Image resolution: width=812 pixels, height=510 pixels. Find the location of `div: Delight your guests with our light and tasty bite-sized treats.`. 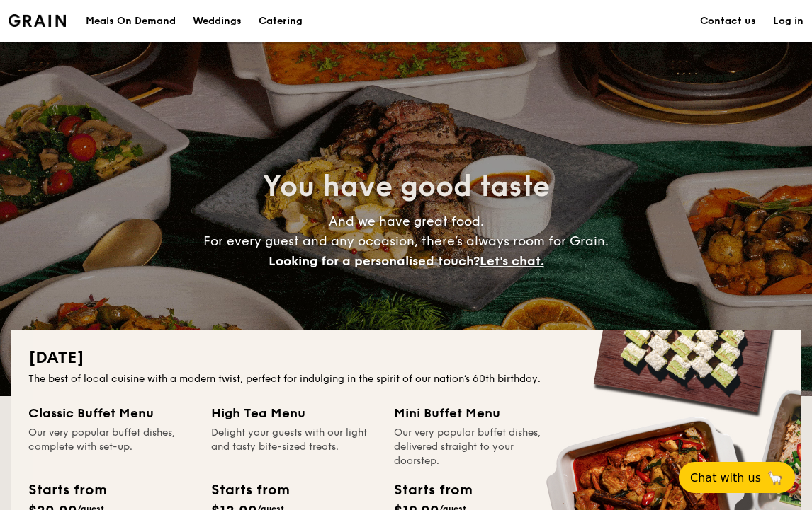

div: Delight your guests with our light and tasty bite-sized treats. is located at coordinates (294, 447).